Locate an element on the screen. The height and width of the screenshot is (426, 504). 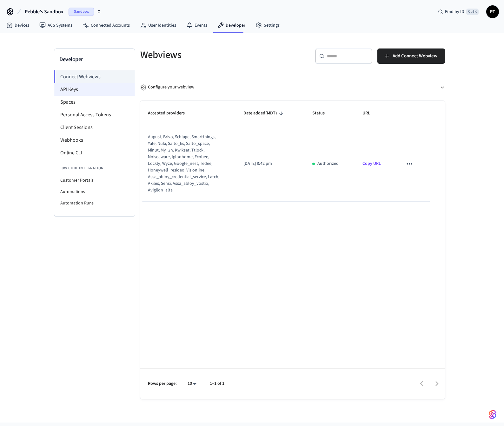
span: PT is located at coordinates (492, 12).